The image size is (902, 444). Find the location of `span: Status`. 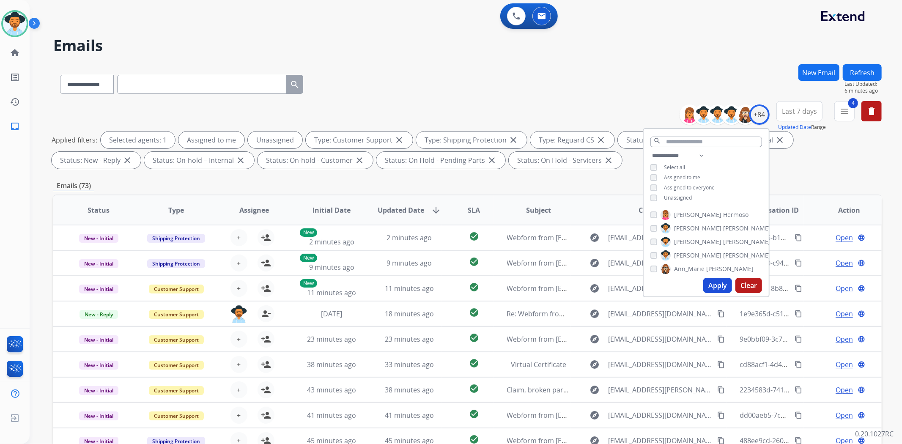

span: Status is located at coordinates (99, 210).